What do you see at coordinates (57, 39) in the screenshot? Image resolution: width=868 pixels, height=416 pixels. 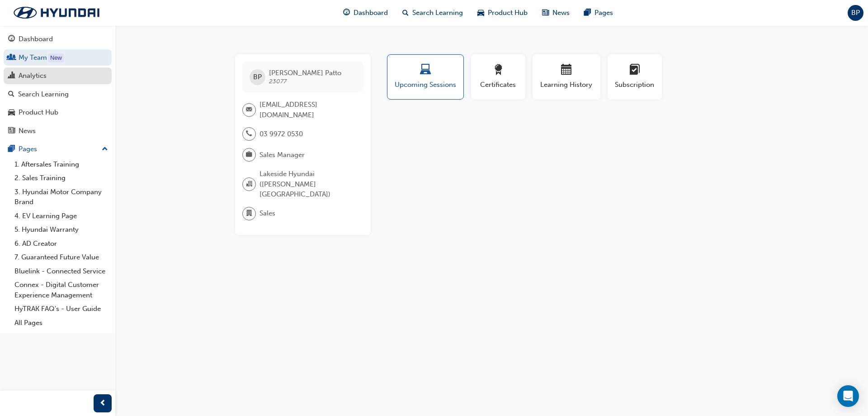 I see `a: Dashboard` at bounding box center [57, 39].